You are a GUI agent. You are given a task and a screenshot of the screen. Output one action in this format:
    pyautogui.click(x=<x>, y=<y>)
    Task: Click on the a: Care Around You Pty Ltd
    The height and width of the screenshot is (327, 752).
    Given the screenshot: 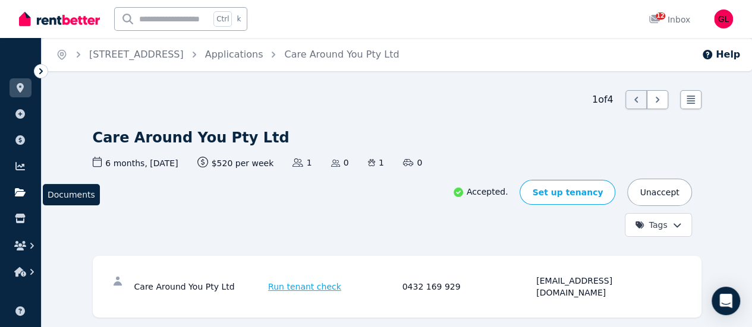 What is the action you would take?
    pyautogui.click(x=341, y=54)
    